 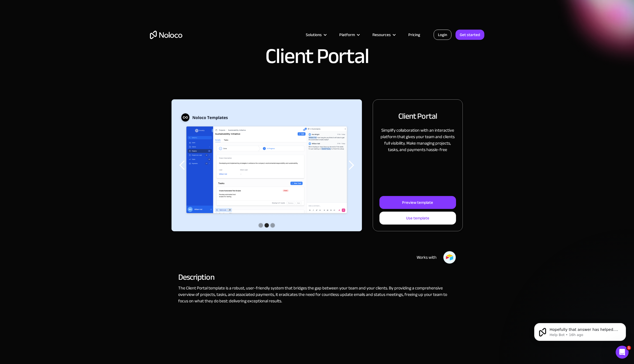 What do you see at coordinates (442, 35) in the screenshot?
I see `a: Login` at bounding box center [442, 35].